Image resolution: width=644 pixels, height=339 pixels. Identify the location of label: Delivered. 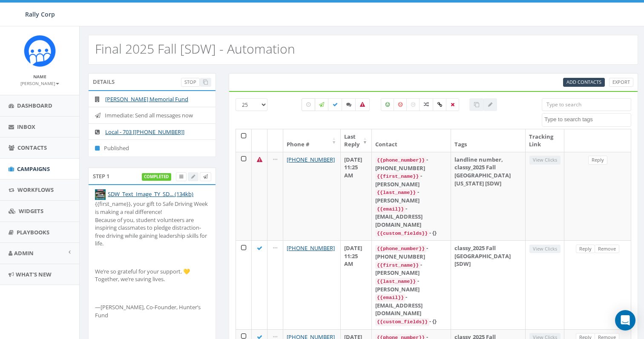
(335, 105).